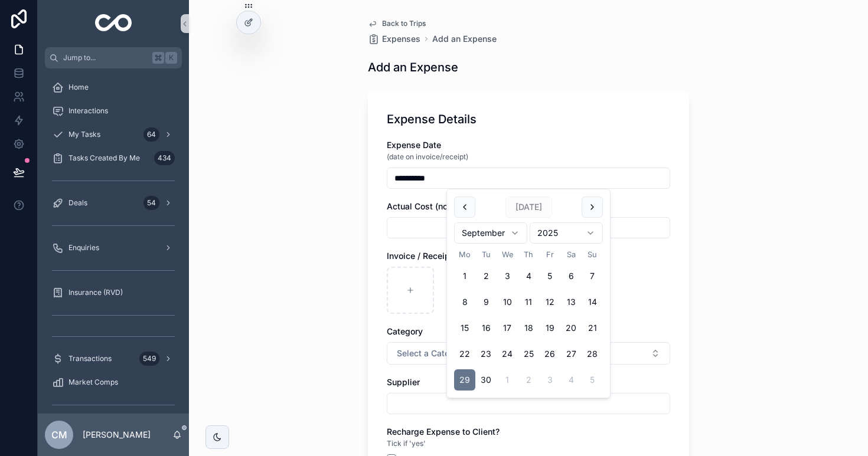 The width and height of the screenshot is (868, 456). Describe the element at coordinates (405, 331) in the screenshot. I see `span: Category` at that location.